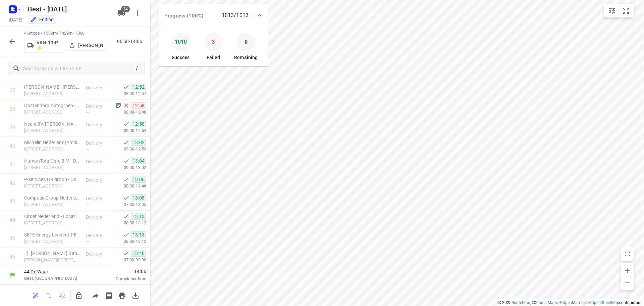 The width and height of the screenshot is (644, 306). I want to click on div: 43, so click(12, 201).